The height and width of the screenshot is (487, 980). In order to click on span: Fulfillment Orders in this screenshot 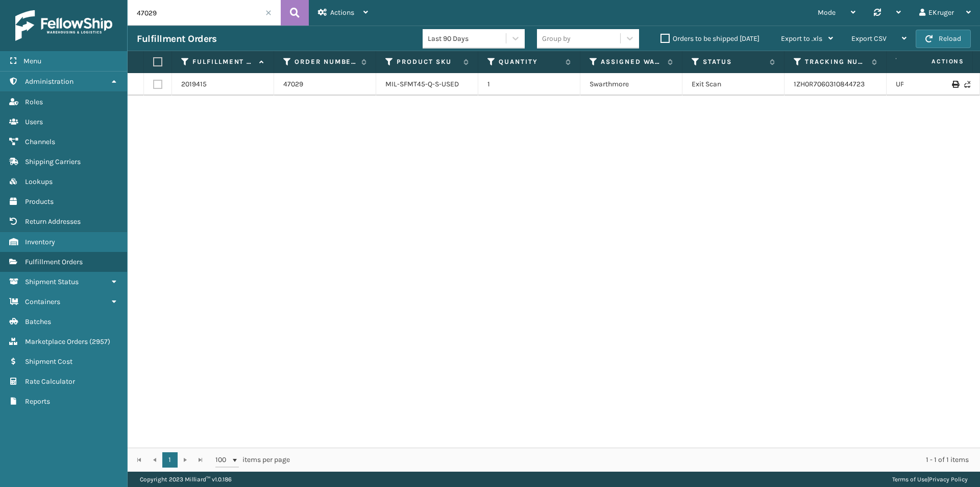, I will do `click(54, 262)`.